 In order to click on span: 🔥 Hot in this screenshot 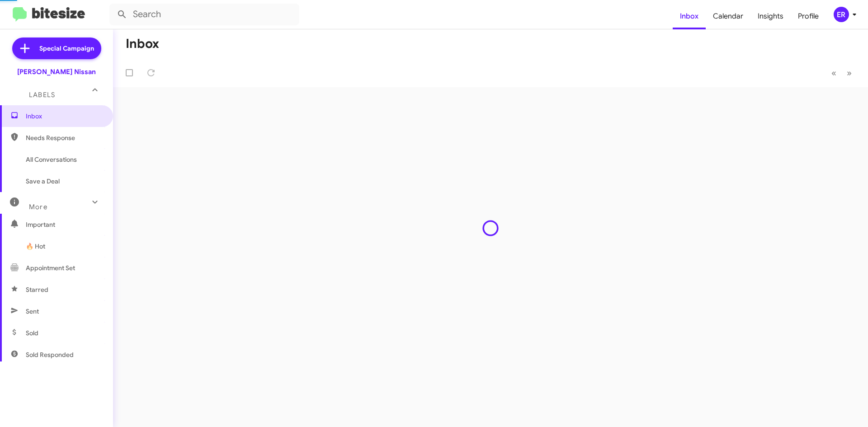, I will do `click(35, 246)`.